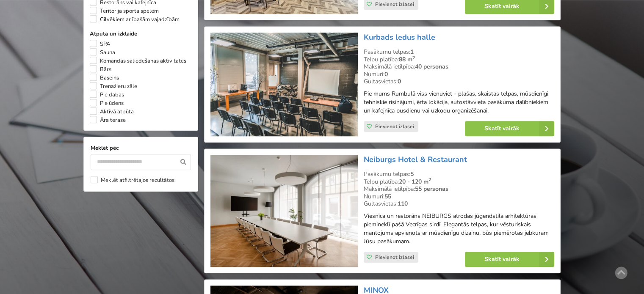  Describe the element at coordinates (284, 211) in the screenshot. I see `img: Viesnīca | Rīga | Neiburgs Hotel & Restaurant` at that location.